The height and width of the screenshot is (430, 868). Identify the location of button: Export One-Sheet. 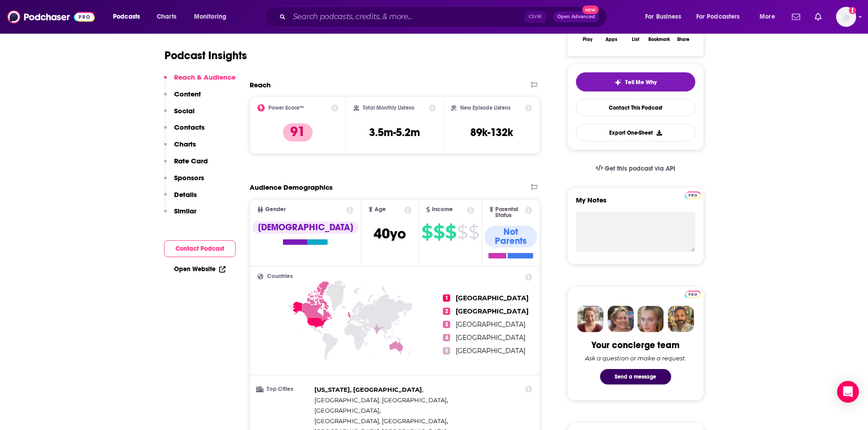
(636, 133).